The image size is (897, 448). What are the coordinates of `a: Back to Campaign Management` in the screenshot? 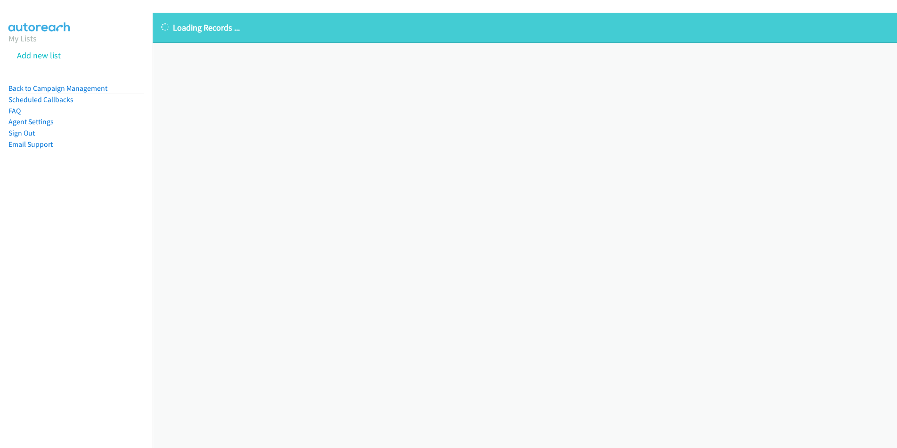 It's located at (58, 88).